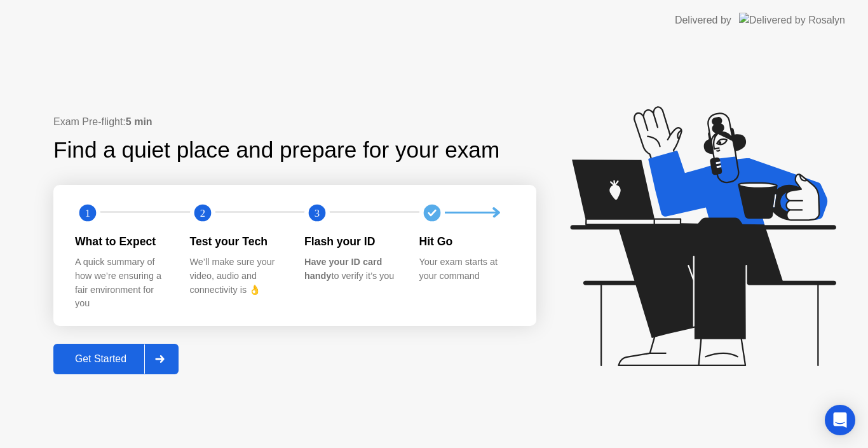  I want to click on text: 1, so click(88, 213).